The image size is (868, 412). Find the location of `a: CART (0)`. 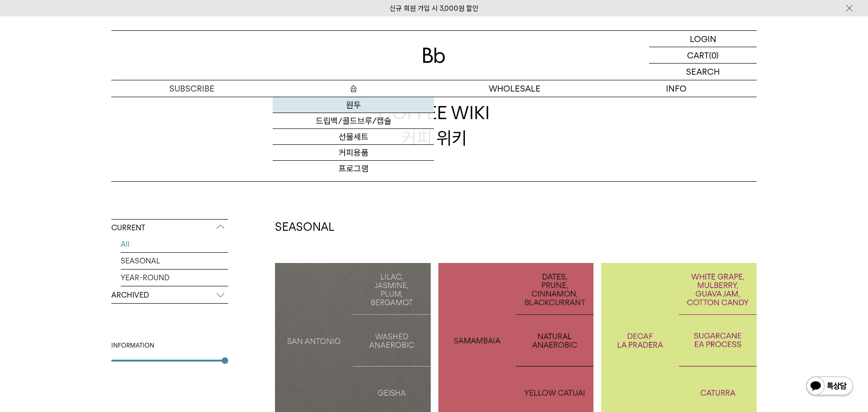

a: CART (0) is located at coordinates (703, 55).